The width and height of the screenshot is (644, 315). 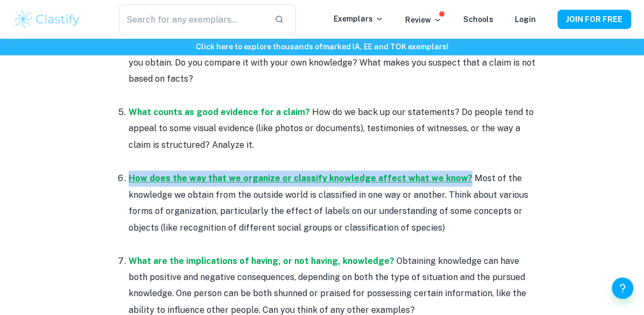 What do you see at coordinates (423, 20) in the screenshot?
I see `p: Review` at bounding box center [423, 20].